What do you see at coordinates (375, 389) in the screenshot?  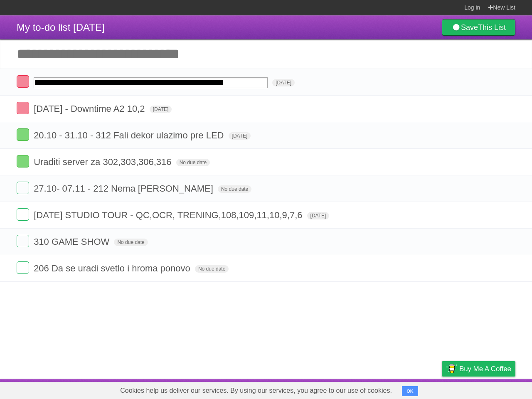 I see `a: Developers` at bounding box center [375, 389].